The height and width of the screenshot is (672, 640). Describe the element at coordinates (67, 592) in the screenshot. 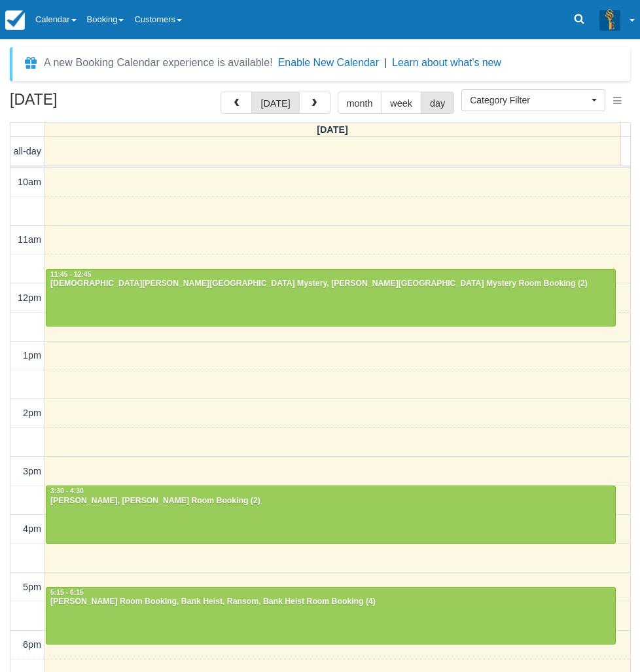

I see `span: 5:15 - 6:15` at that location.